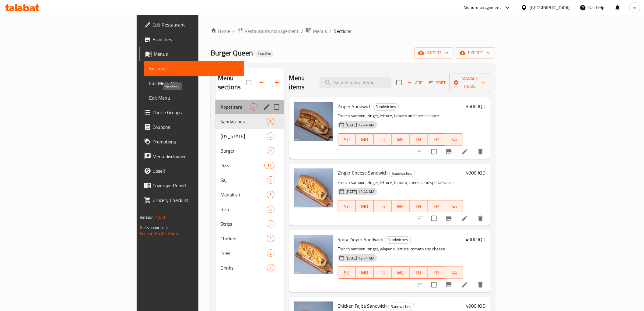  I want to click on span: Manakish, so click(243, 195).